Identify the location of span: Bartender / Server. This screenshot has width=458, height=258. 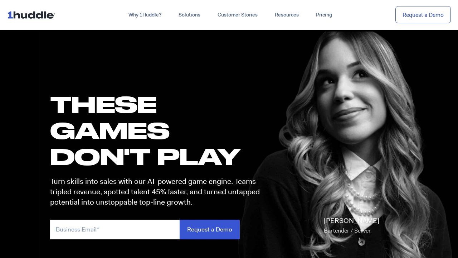
(347, 230).